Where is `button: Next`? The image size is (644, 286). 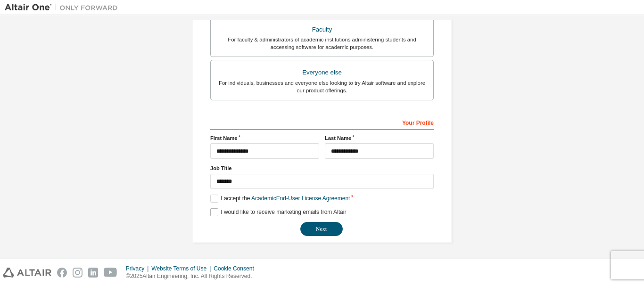 button: Next is located at coordinates (321, 229).